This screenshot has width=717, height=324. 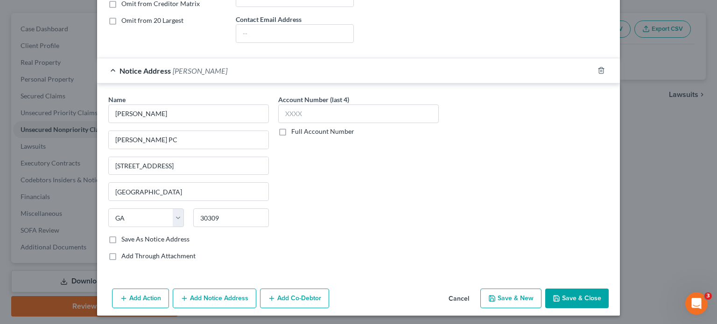 I want to click on span: 3, so click(x=708, y=296).